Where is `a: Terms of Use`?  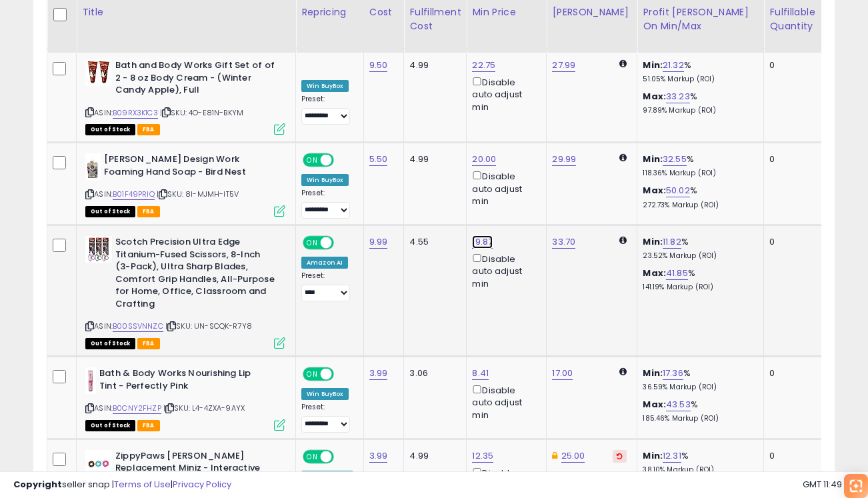 a: Terms of Use is located at coordinates (142, 484).